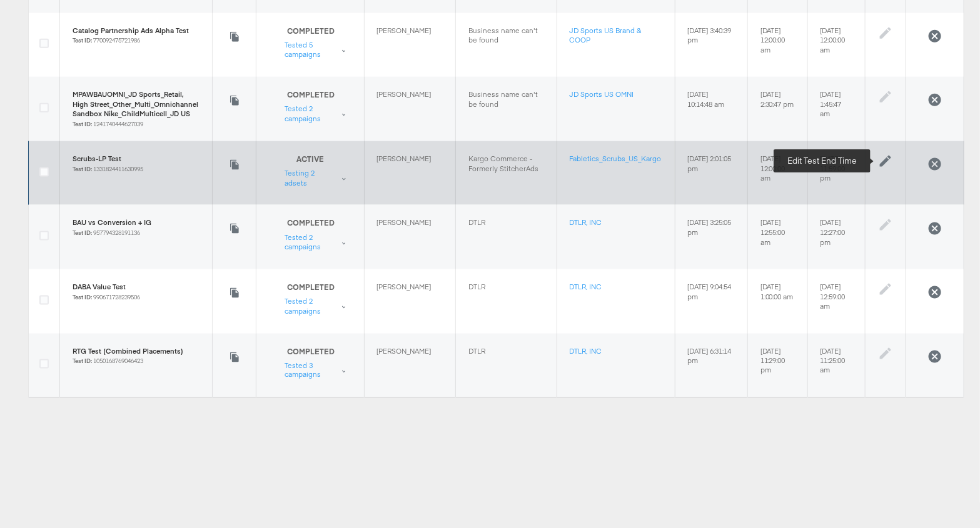  Describe the element at coordinates (108, 169) in the screenshot. I see `small: 1331824411630995` at that location.